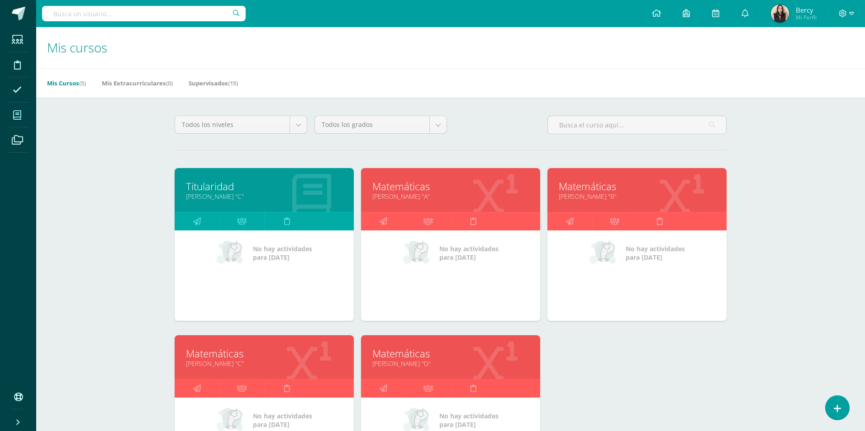 Image resolution: width=865 pixels, height=431 pixels. Describe the element at coordinates (169, 83) in the screenshot. I see `span: (0)` at that location.